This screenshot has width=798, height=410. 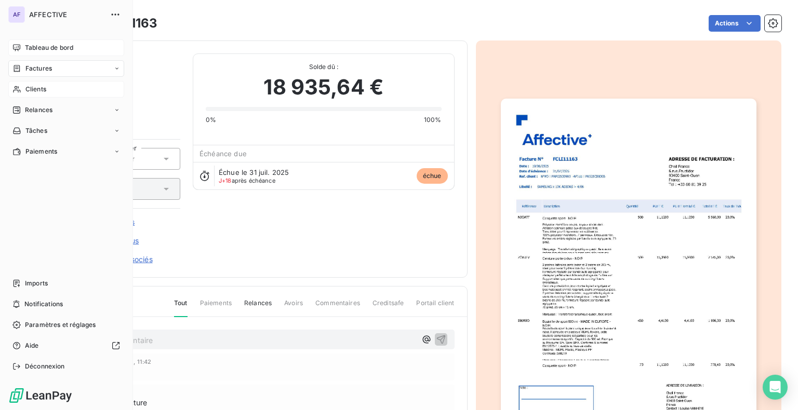 What do you see at coordinates (17, 15) in the screenshot?
I see `div: AF` at bounding box center [17, 15].